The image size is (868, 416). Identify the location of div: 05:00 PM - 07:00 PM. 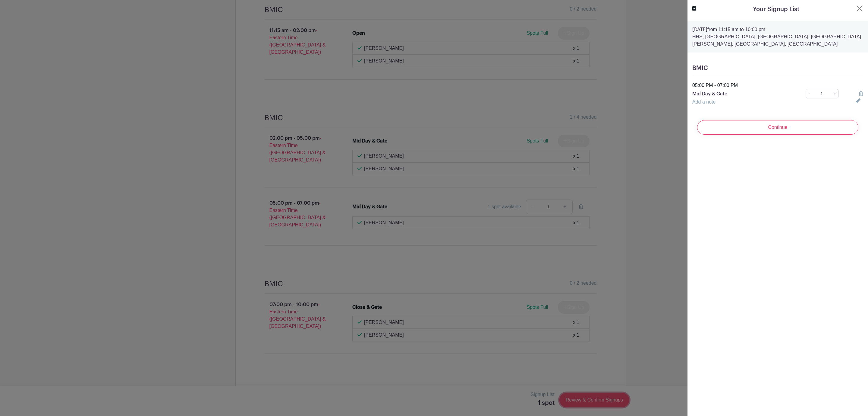
(778, 85).